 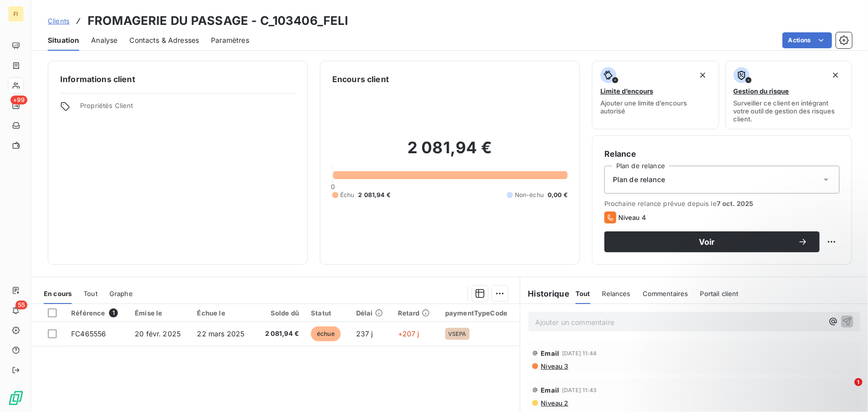 I want to click on span: Plan de relance, so click(x=639, y=180).